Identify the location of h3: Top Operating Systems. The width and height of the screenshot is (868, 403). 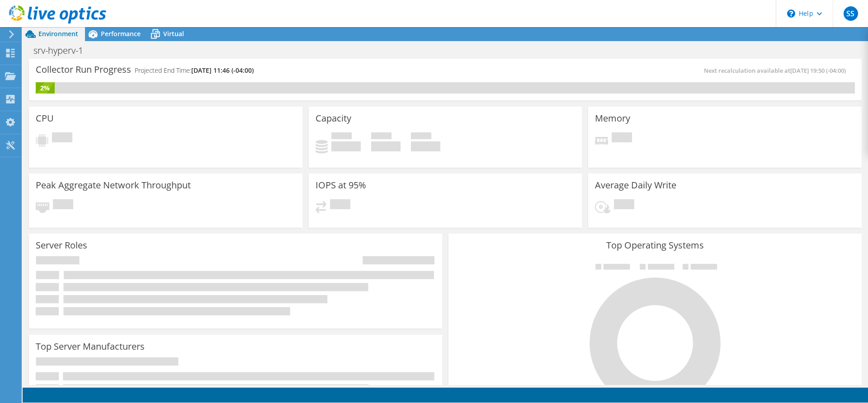
(655, 245).